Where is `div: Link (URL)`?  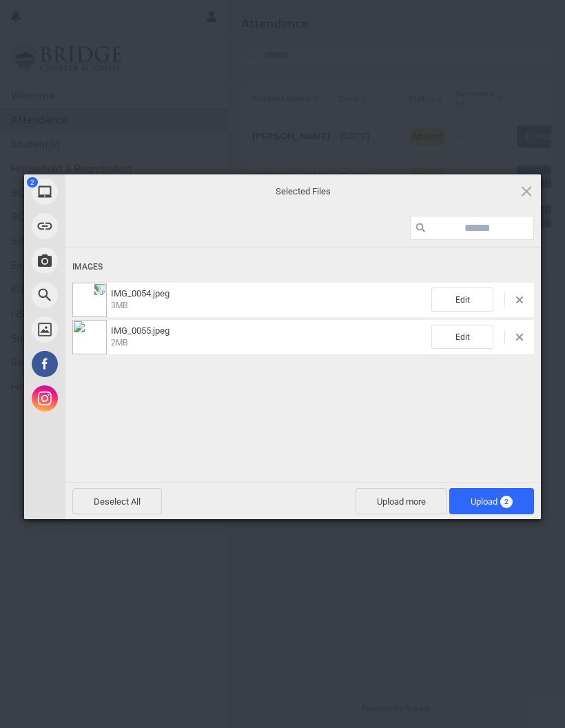 div: Link (URL) is located at coordinates (107, 226).